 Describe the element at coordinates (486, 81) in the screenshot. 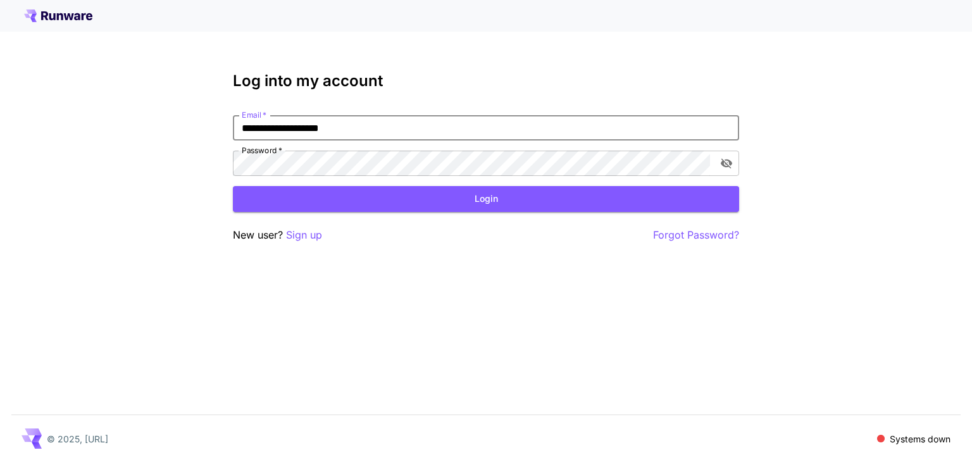

I see `h3: Log into my account` at that location.